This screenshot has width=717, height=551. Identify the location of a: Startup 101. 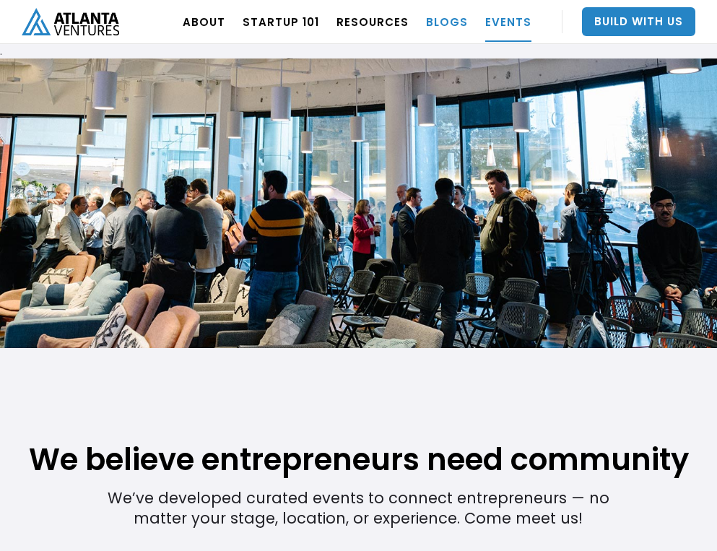
(281, 22).